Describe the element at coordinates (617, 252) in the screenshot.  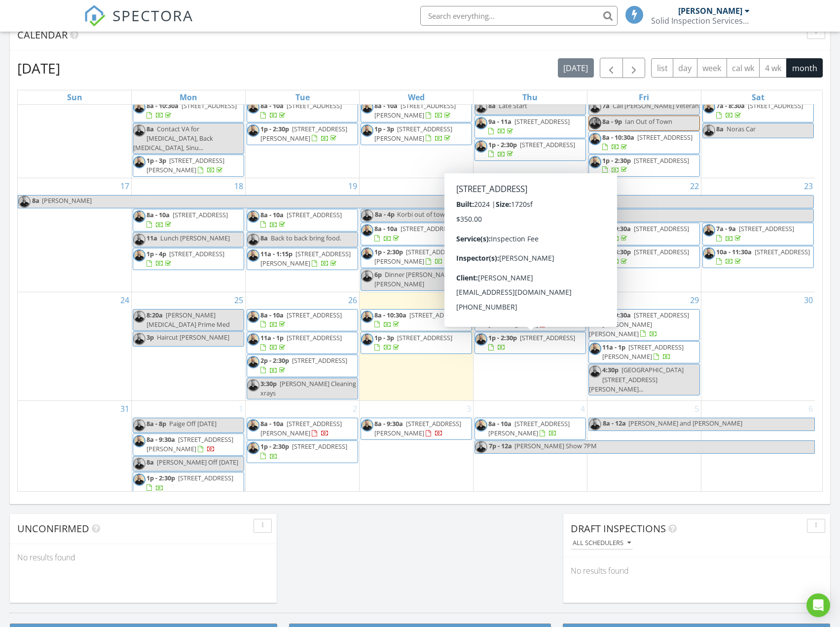
I see `span: 1p - 3:30p` at that location.